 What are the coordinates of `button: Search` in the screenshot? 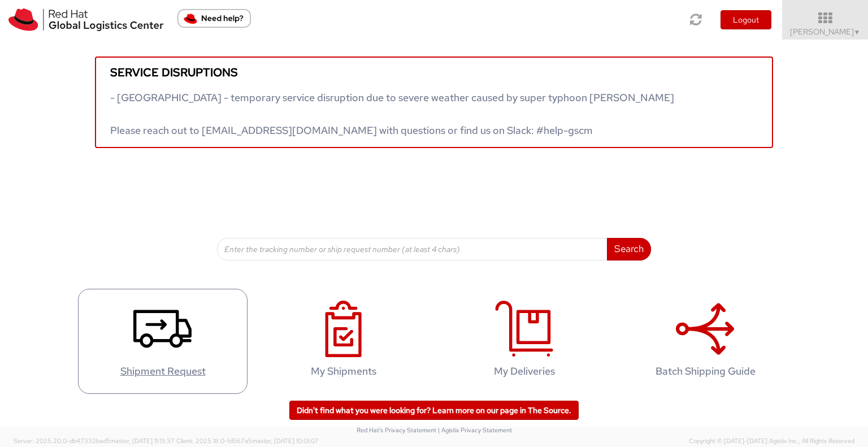 It's located at (629, 250).